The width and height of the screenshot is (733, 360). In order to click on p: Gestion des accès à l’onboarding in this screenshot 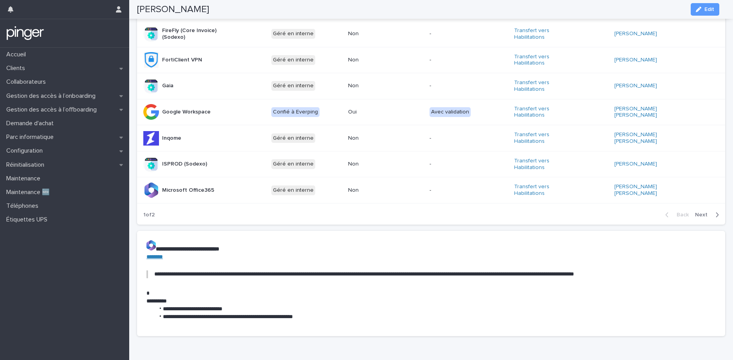, I will do `click(52, 96)`.